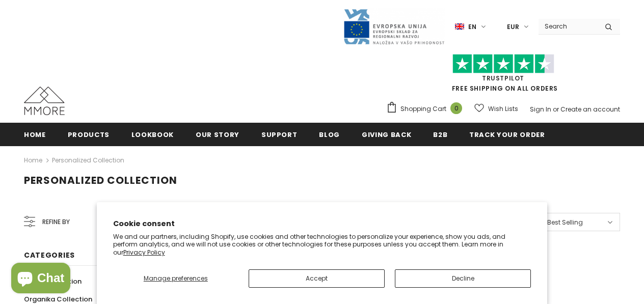 The height and width of the screenshot is (304, 644). Describe the element at coordinates (44, 101) in the screenshot. I see `img: MMORE Cases` at that location.